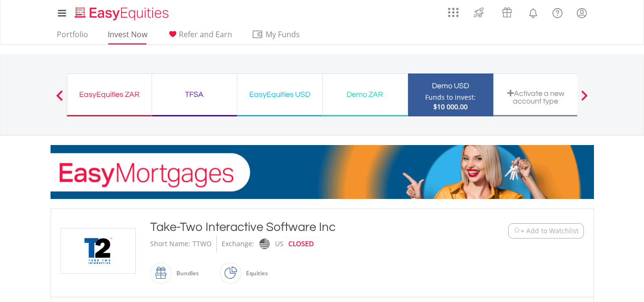  What do you see at coordinates (450, 106) in the screenshot?
I see `span: $10 000.00` at bounding box center [450, 106].